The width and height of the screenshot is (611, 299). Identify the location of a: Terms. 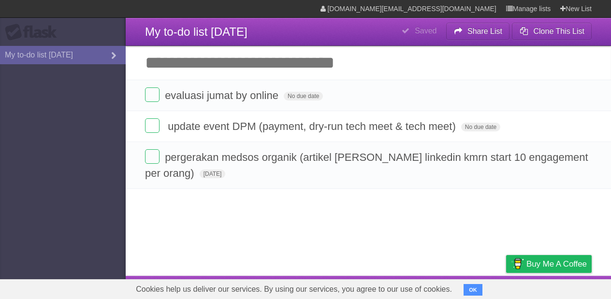
(471, 288).